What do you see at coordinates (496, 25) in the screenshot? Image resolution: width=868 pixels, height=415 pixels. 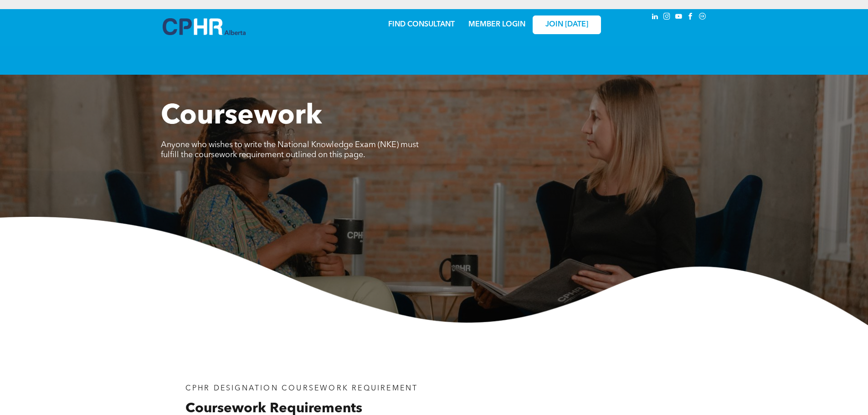 I see `a: MEMBER LOGIN` at bounding box center [496, 25].